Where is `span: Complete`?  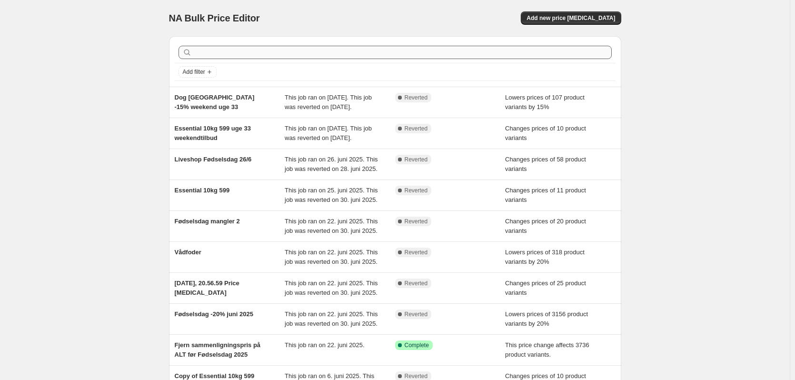 span: Complete is located at coordinates (416, 345).